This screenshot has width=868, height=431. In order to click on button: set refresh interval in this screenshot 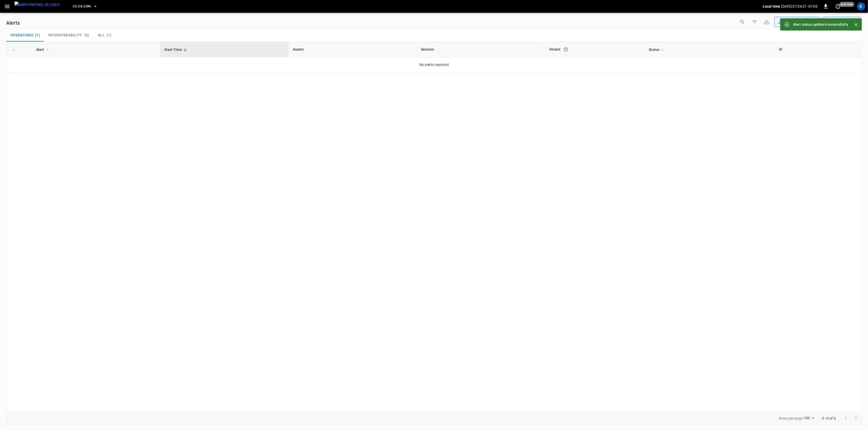, I will do `click(838, 6)`.